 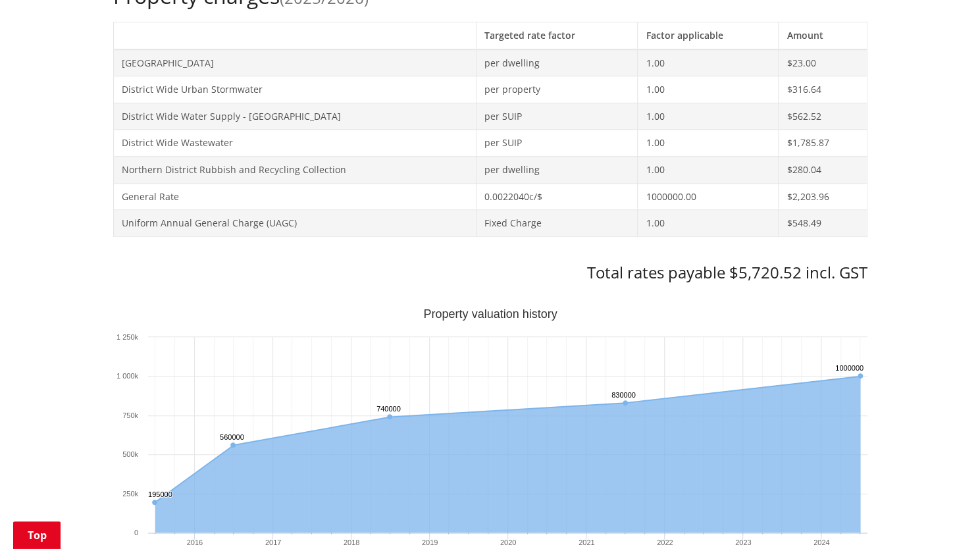 What do you see at coordinates (625, 403) in the screenshot?
I see `path: Wednesday, Jun 30, 12:00, 830,000. Capital Value.` at bounding box center [625, 403].